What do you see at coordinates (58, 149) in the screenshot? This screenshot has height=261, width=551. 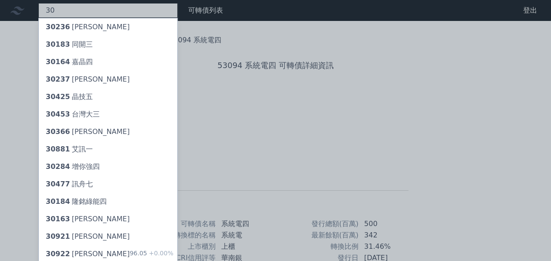 I see `span: 30881` at bounding box center [58, 149].